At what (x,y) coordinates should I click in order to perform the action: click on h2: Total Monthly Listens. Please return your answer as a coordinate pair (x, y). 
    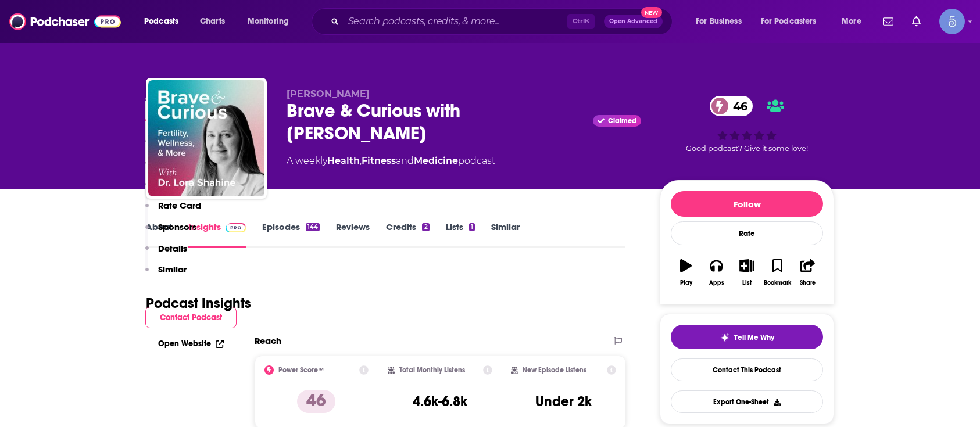
    Looking at the image, I should click on (432, 370).